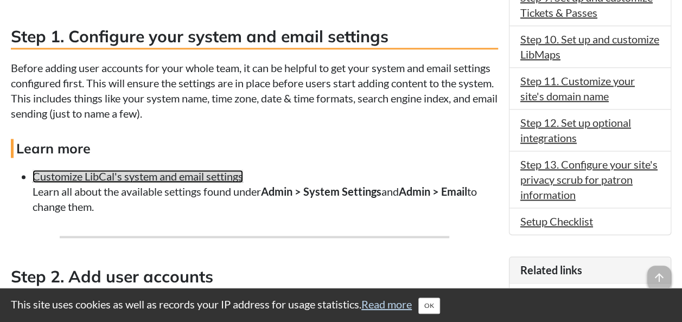  I want to click on strong: Admin > System Settings, so click(321, 192).